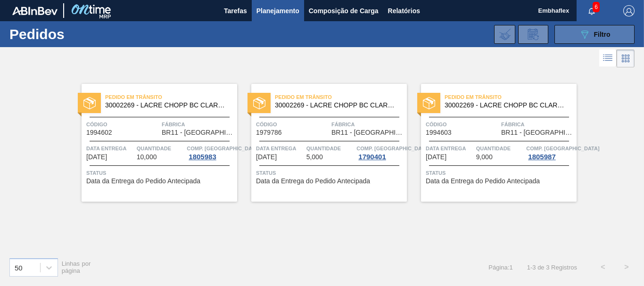 This screenshot has width=644, height=286. Describe the element at coordinates (439, 133) in the screenshot. I see `span: 1994603` at that location.